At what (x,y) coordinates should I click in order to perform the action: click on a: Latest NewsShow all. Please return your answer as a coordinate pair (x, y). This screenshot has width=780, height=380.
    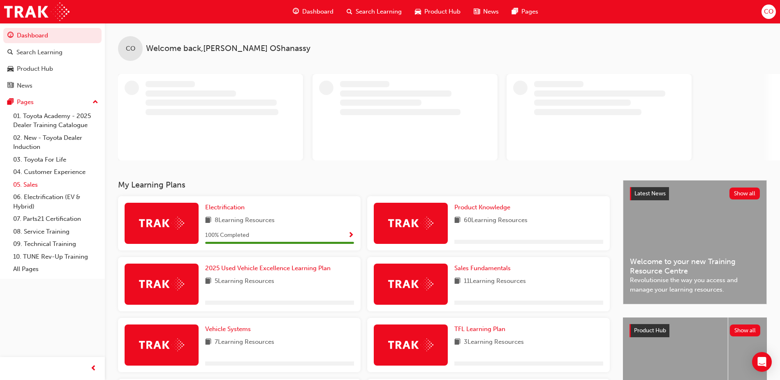
    Looking at the image, I should click on (694, 194).